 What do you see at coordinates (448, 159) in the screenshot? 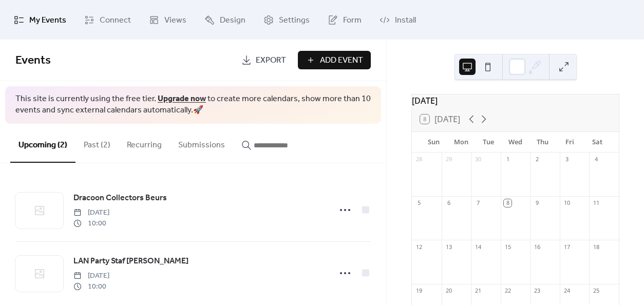
I see `div: 29` at bounding box center [448, 159].